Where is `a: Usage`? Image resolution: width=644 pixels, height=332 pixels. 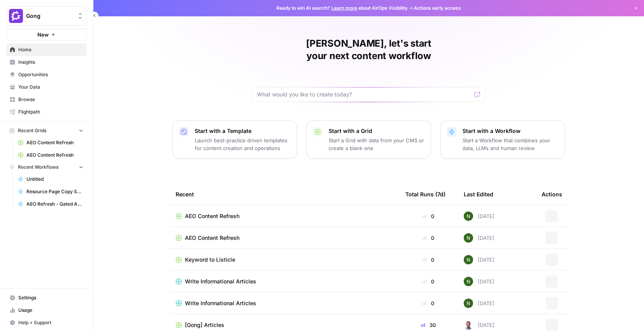
a: Usage is located at coordinates (47, 310).